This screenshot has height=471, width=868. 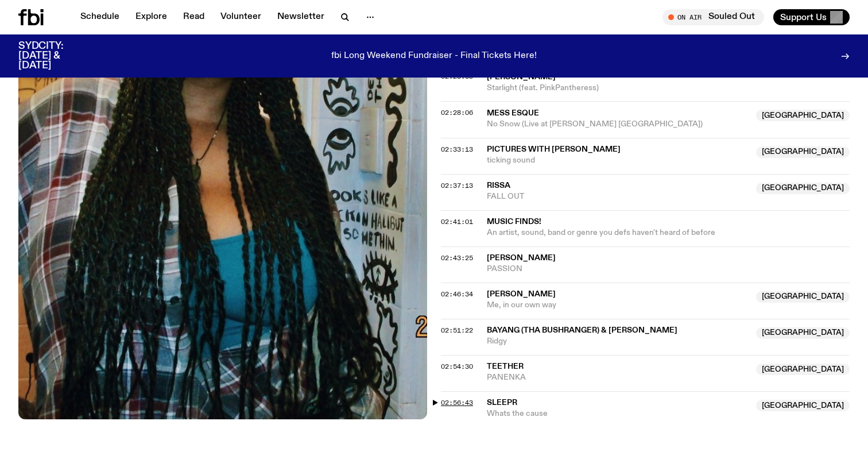 What do you see at coordinates (601, 232) in the screenshot?
I see `span: An artist, sound, band or genre you defs haven't heard of before` at bounding box center [601, 232].